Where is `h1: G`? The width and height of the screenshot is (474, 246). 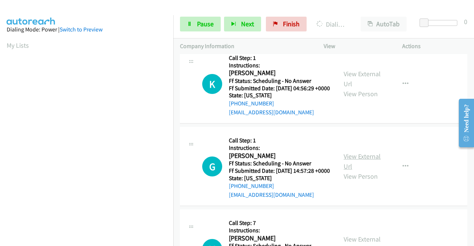
h1: G is located at coordinates (212, 167).